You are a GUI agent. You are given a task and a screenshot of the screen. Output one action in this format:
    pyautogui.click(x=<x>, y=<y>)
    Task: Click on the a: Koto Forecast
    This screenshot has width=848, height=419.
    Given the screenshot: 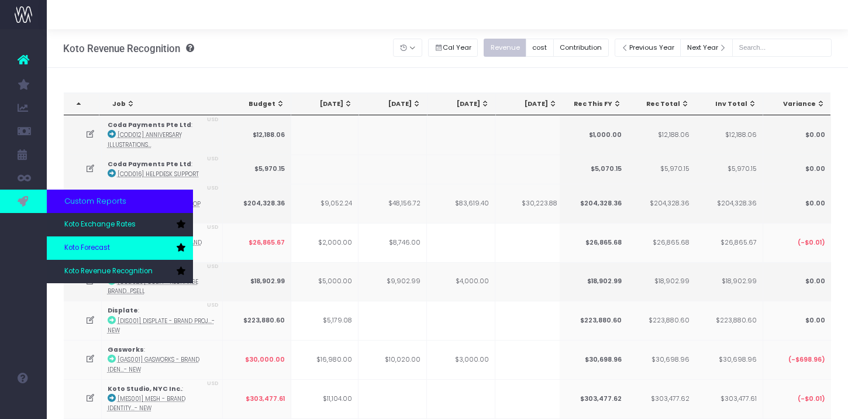 What is the action you would take?
    pyautogui.click(x=120, y=248)
    